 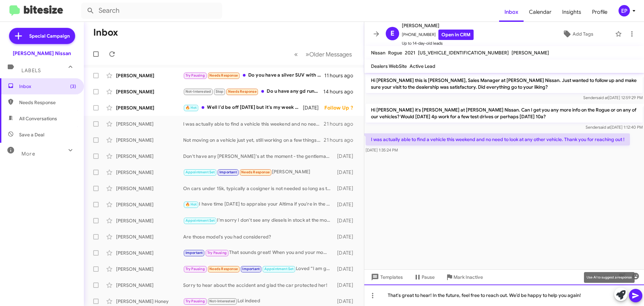 What do you see at coordinates (152, 11) in the screenshot?
I see `input: Search` at bounding box center [152, 11].